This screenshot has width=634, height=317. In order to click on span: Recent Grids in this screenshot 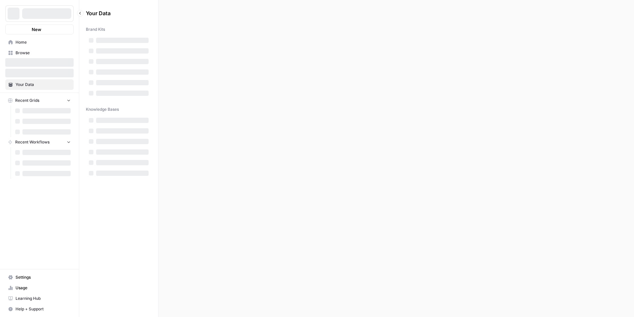, I will do `click(27, 100)`.